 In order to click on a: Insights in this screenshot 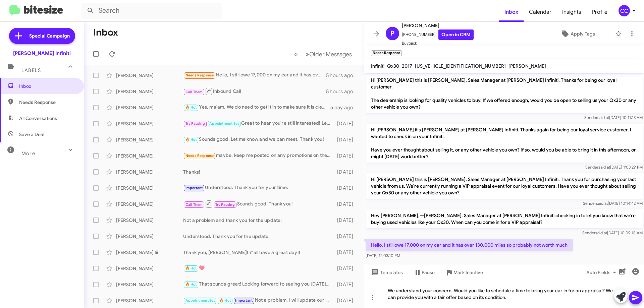, I will do `click(572, 12)`.